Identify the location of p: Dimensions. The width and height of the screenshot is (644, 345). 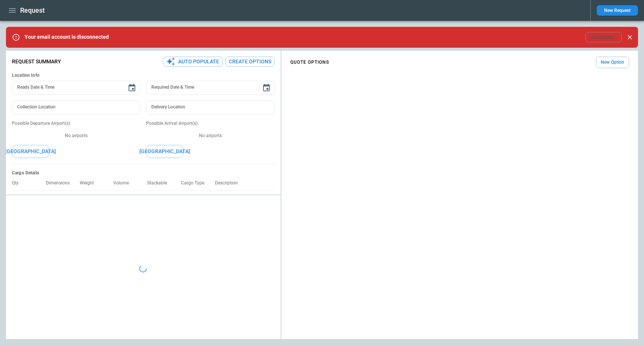
(61, 183).